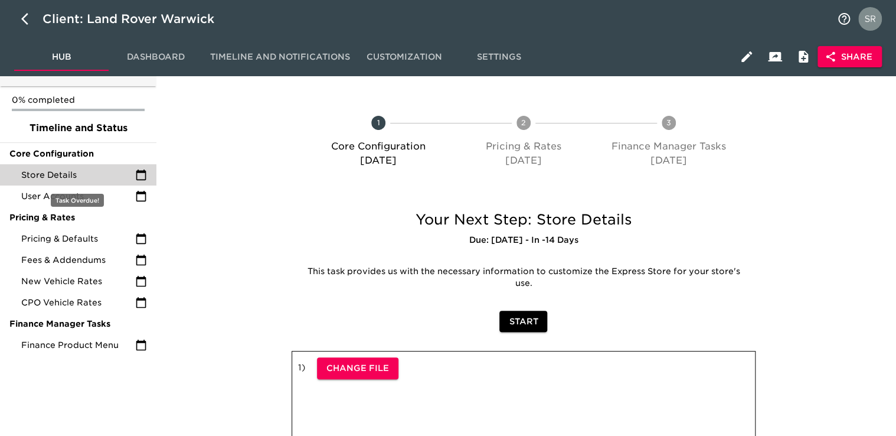 The width and height of the screenshot is (896, 436). Describe the element at coordinates (78, 345) in the screenshot. I see `span: Finance Product Menu` at that location.